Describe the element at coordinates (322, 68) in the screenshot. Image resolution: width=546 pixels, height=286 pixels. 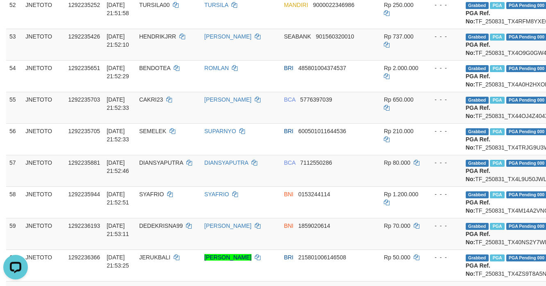
I see `span: Copy 485801004374537 to clipboard` at that location.